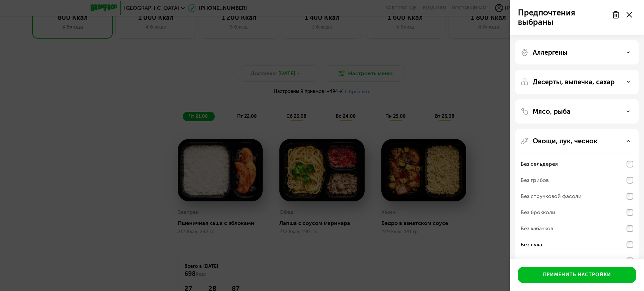  I want to click on div: Без стручковой фасоли, so click(551, 197).